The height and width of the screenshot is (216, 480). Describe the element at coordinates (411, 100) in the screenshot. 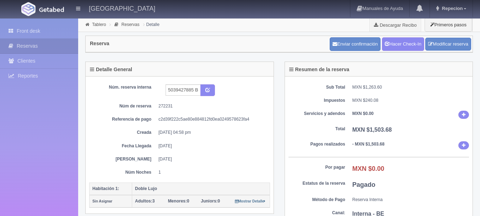

I see `dd: MXN $240.08` at that location.